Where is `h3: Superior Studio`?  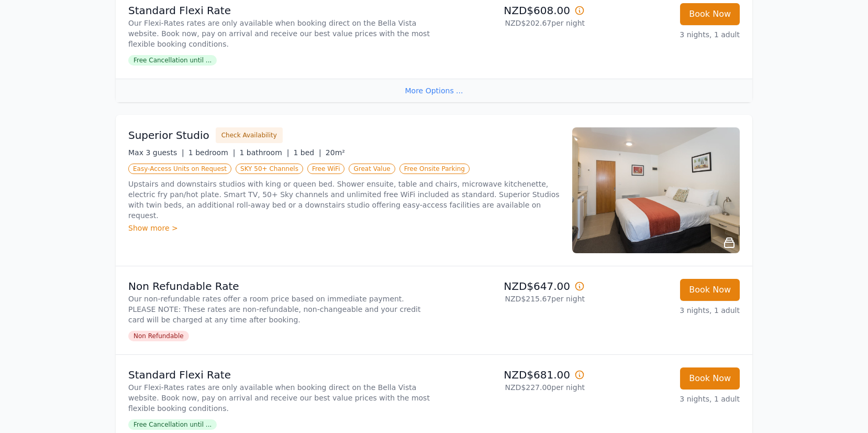 h3: Superior Studio is located at coordinates (169, 135).